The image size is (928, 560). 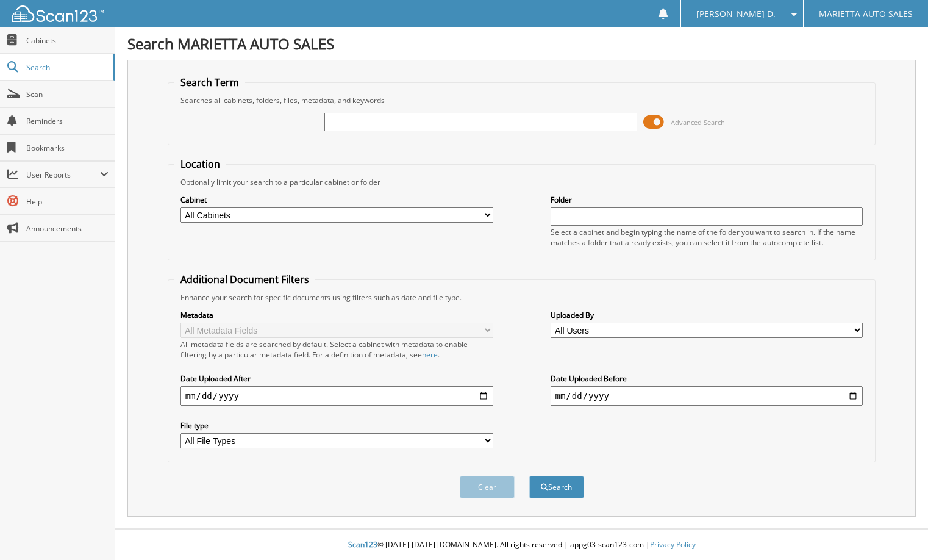 What do you see at coordinates (67, 94) in the screenshot?
I see `span: Scan` at bounding box center [67, 94].